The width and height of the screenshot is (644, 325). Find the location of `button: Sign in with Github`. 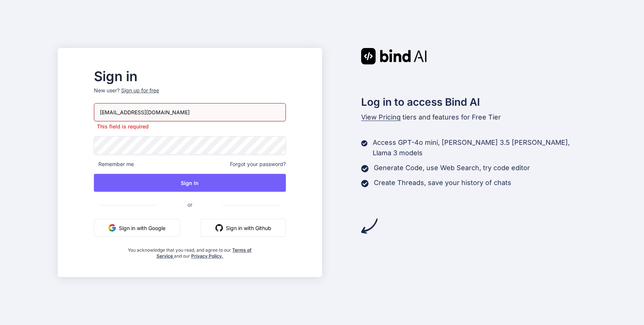

button: Sign in with Github is located at coordinates (243, 228).